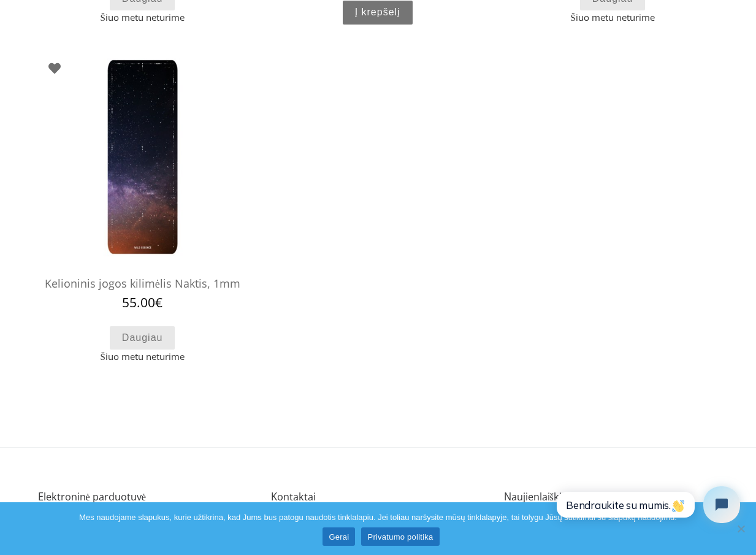 Image resolution: width=756 pixels, height=555 pixels. What do you see at coordinates (142, 181) in the screenshot?
I see `a: jogos kilimelis naktiskelioninis jogos kilimelisKelioninis jogos kilimėlis Naktis, 1mm 55.00€` at bounding box center [142, 181].